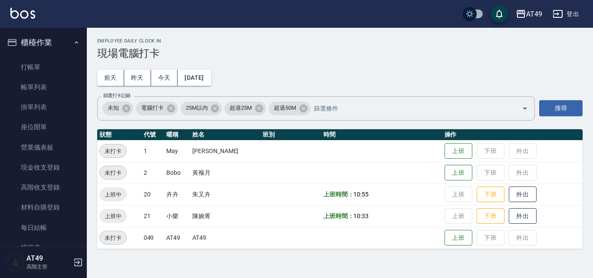  I want to click on div: 電腦打卡, so click(157, 109).